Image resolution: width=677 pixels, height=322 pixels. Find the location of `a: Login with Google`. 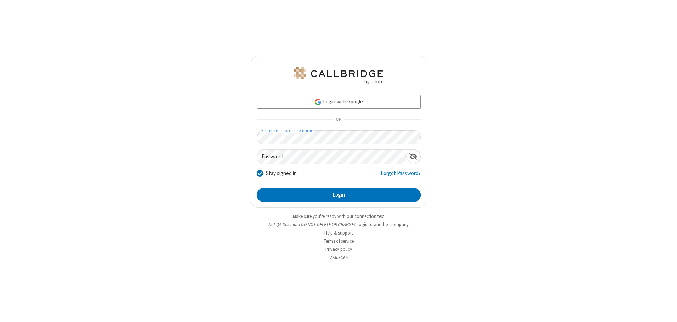

a: Login with Google is located at coordinates (338, 102).